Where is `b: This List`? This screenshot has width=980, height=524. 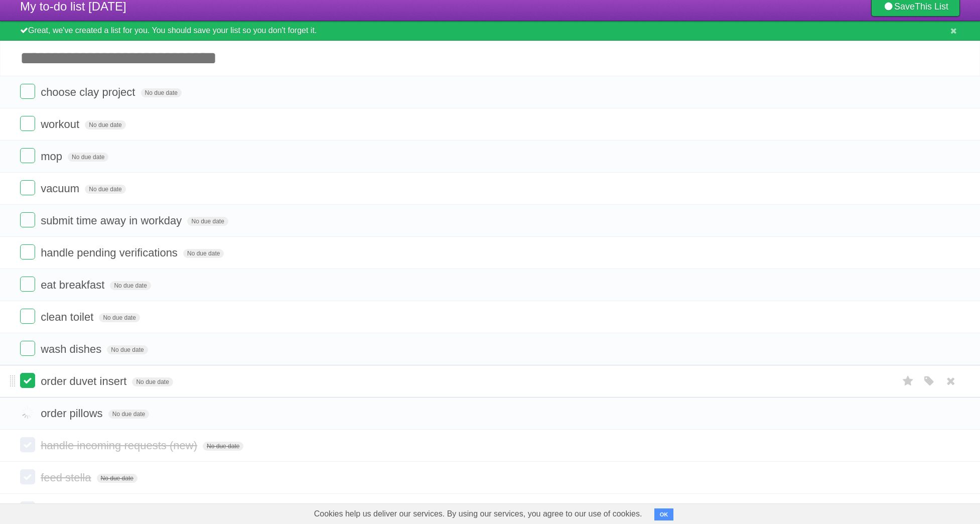 b: This List is located at coordinates (931, 6).